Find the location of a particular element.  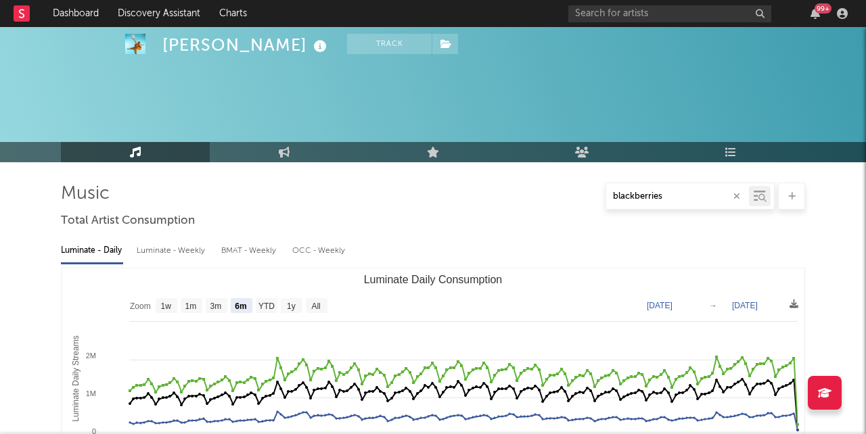

button: Track is located at coordinates (389, 44).